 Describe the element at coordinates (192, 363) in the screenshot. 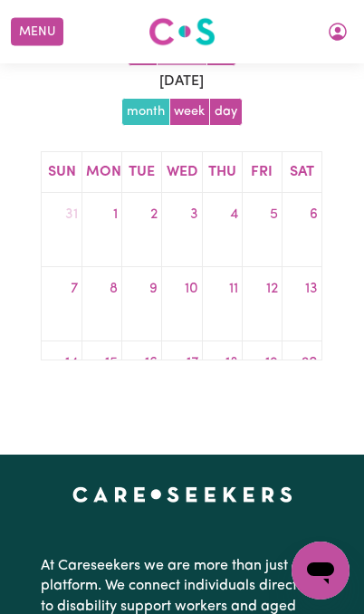

I see `a: September 17, 2025` at that location.